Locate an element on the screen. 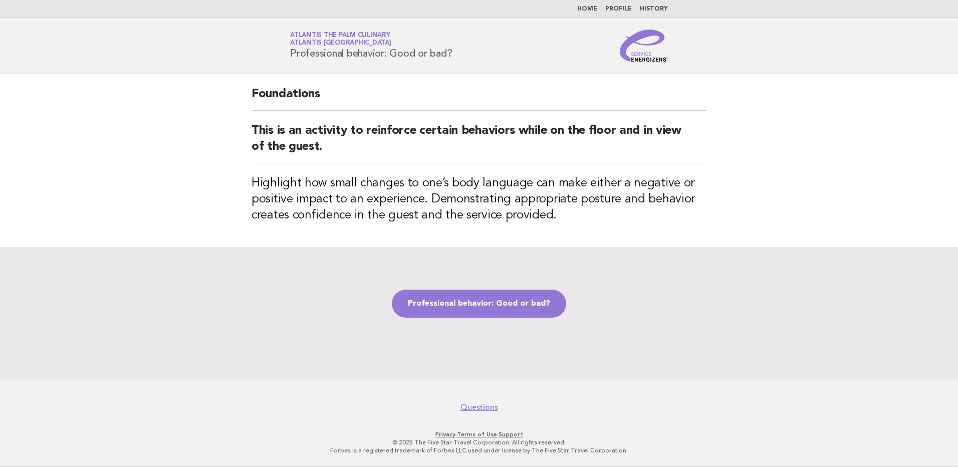 This screenshot has width=958, height=467. a: Home is located at coordinates (587, 9).